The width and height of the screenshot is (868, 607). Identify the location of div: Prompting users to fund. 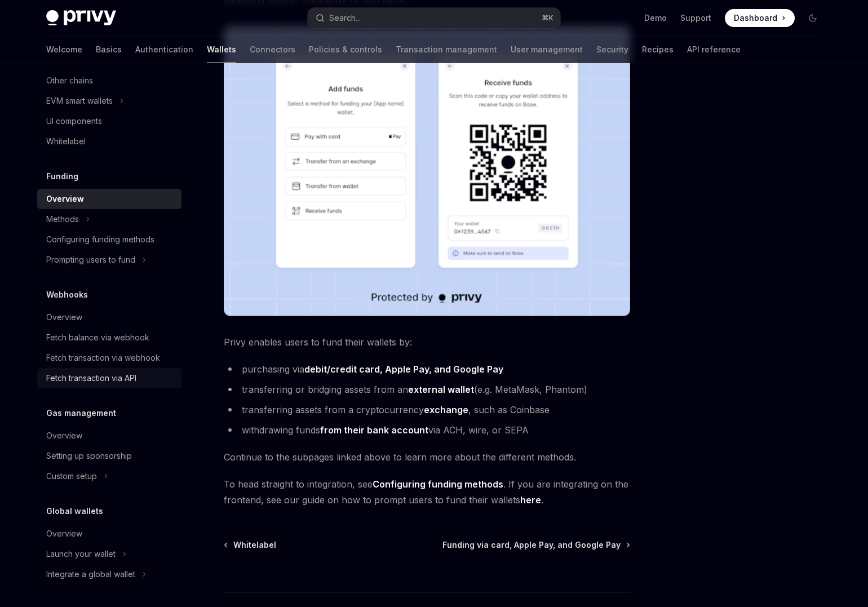
(90, 260).